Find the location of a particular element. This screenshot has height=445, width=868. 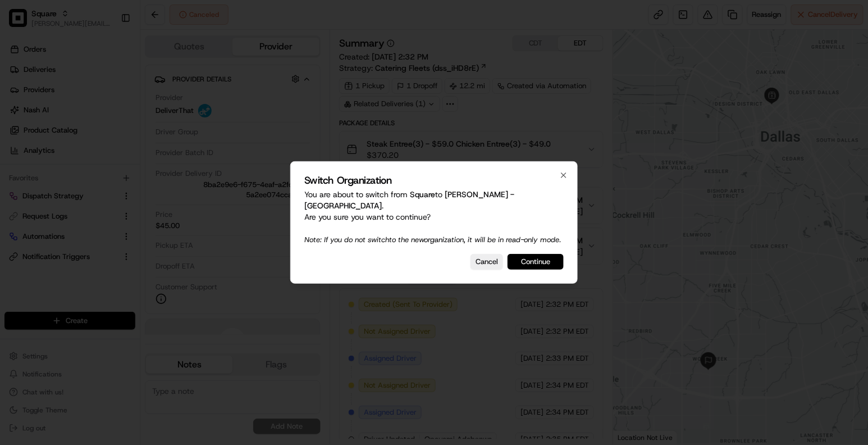

h2: Switch Organization is located at coordinates (434, 181).